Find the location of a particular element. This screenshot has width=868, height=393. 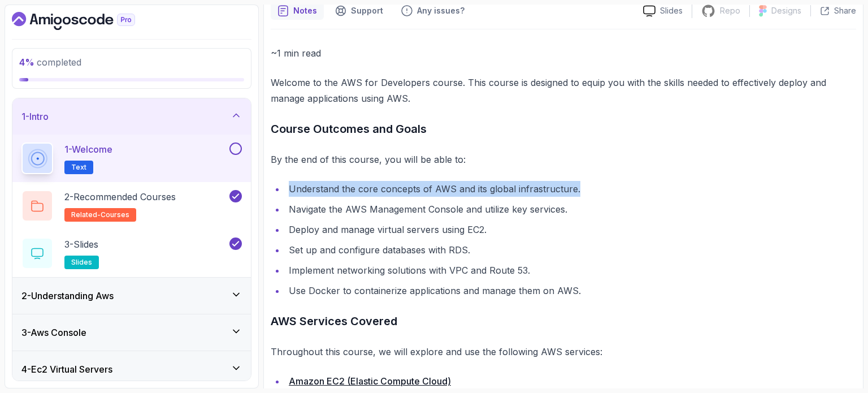

h3: 1 - Intro is located at coordinates (35, 117).